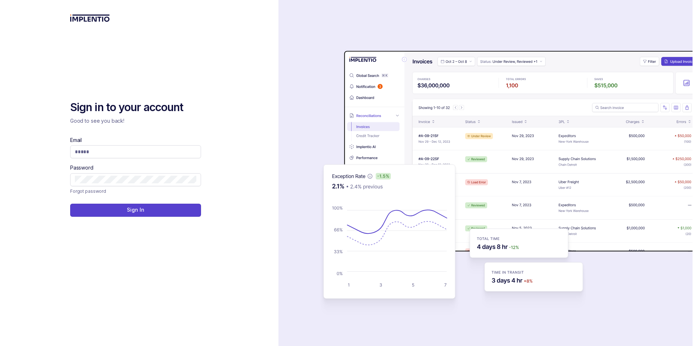  What do you see at coordinates (135, 210) in the screenshot?
I see `p: Sign In` at bounding box center [135, 210].